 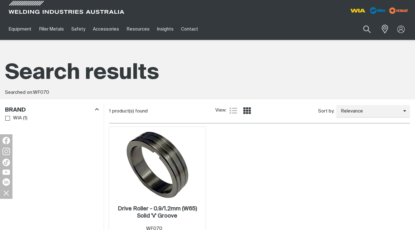 I want to click on a: Accessories, so click(x=106, y=29).